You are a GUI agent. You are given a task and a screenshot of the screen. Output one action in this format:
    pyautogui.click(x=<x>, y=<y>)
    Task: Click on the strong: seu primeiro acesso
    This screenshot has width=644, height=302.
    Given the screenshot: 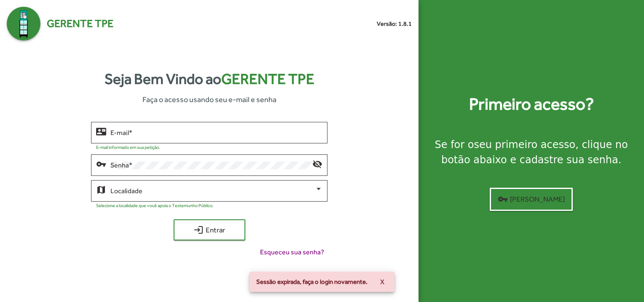 What is the action you would take?
    pyautogui.click(x=524, y=145)
    